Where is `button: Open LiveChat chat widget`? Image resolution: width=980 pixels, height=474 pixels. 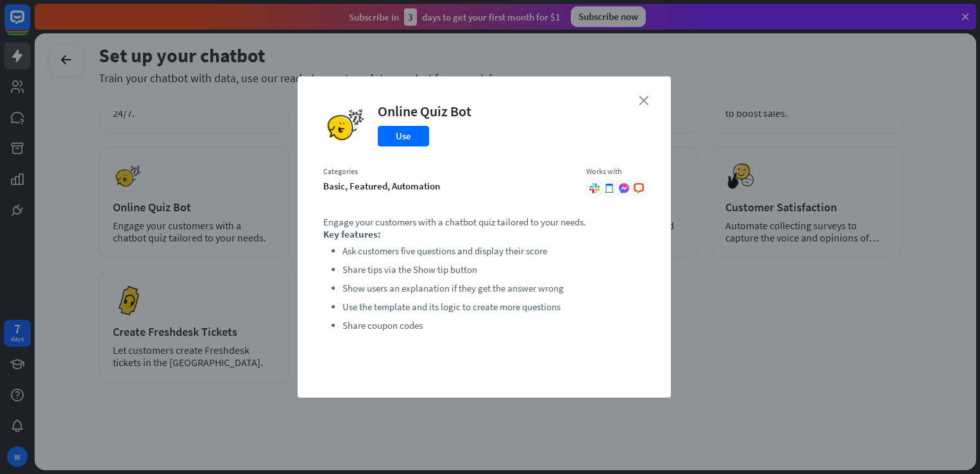
button: Open LiveChat chat widget is located at coordinates (30, 25).